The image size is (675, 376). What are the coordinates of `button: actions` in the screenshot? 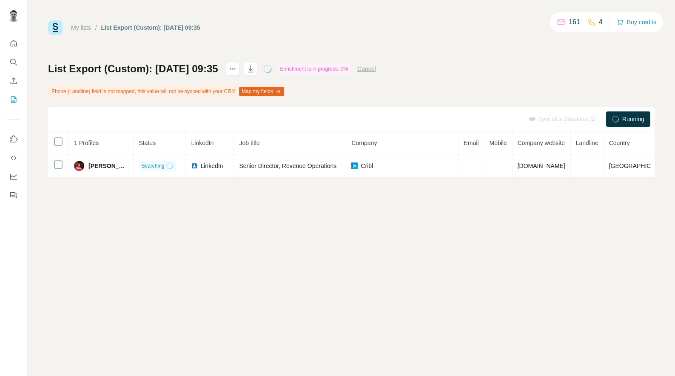 It's located at (233, 69).